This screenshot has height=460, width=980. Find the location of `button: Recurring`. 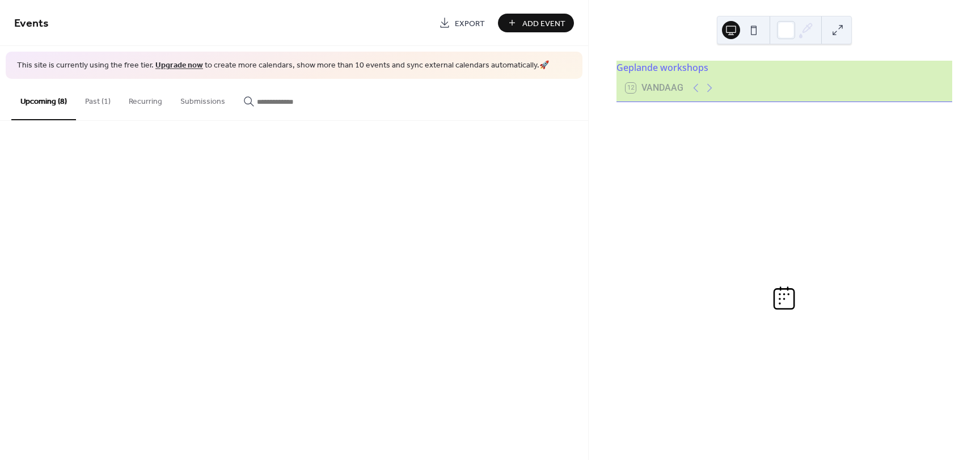

button: Recurring is located at coordinates (145, 99).